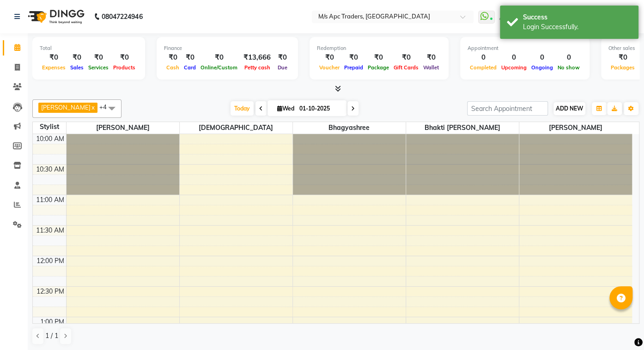 The height and width of the screenshot is (350, 644). I want to click on input: Search Appointment, so click(508, 108).